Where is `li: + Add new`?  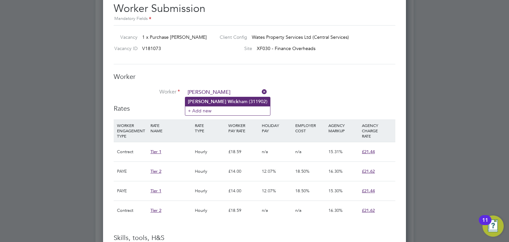
li: + Add new is located at coordinates (227, 110).